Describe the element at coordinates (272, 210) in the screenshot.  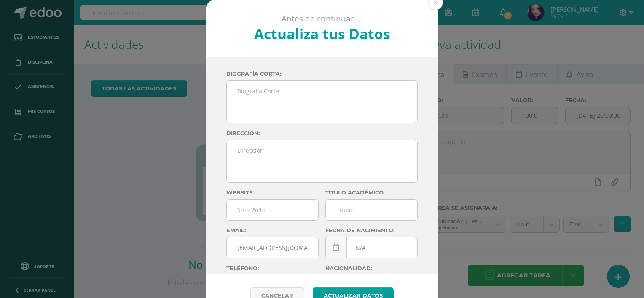
I see `input: Sitio Web:` at that location.